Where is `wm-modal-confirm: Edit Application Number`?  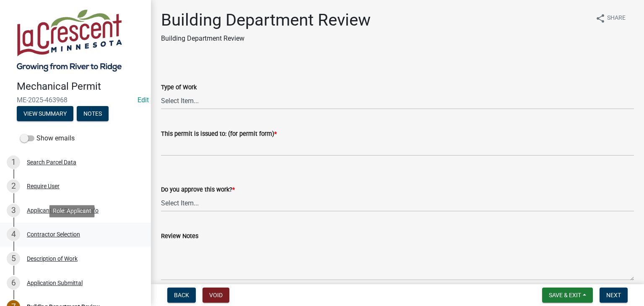 wm-modal-confirm: Edit Application Number is located at coordinates (143, 100).